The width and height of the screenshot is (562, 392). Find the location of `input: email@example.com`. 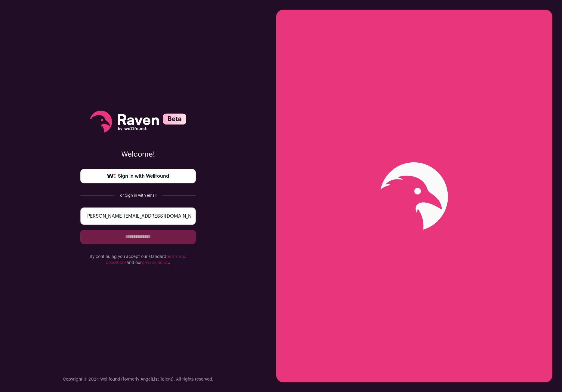

input: email@example.com is located at coordinates (138, 216).